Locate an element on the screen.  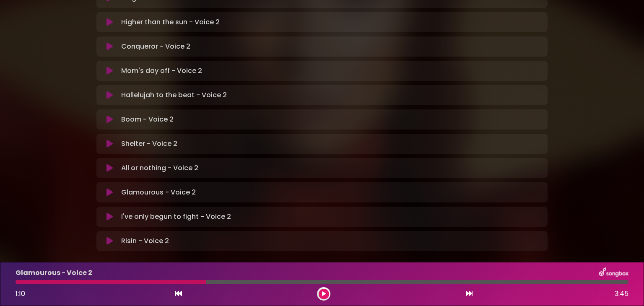
p: Boom - Voice 2 is located at coordinates (147, 119).